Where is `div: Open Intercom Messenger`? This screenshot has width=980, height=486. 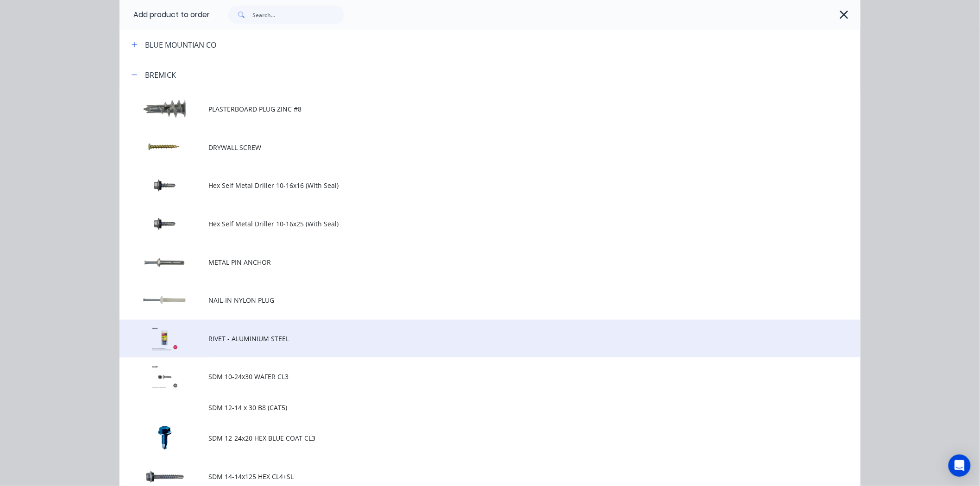
div: Open Intercom Messenger is located at coordinates (959, 466).